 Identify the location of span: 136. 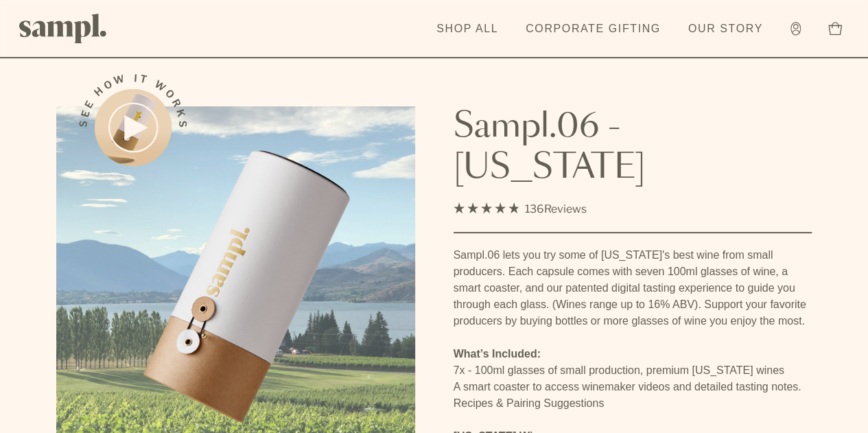
(535, 209).